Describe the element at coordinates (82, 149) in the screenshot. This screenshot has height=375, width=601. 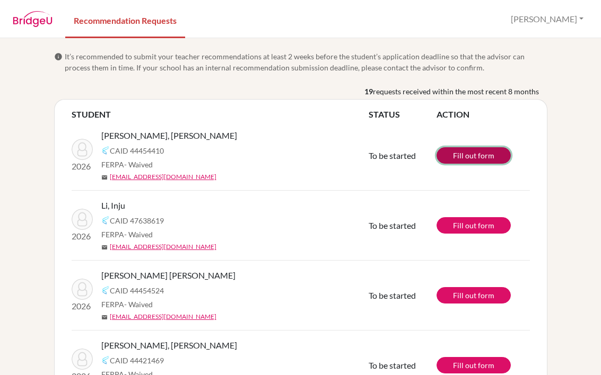
I see `img: Ortiz Stoessel, Sebastian Jose` at that location.